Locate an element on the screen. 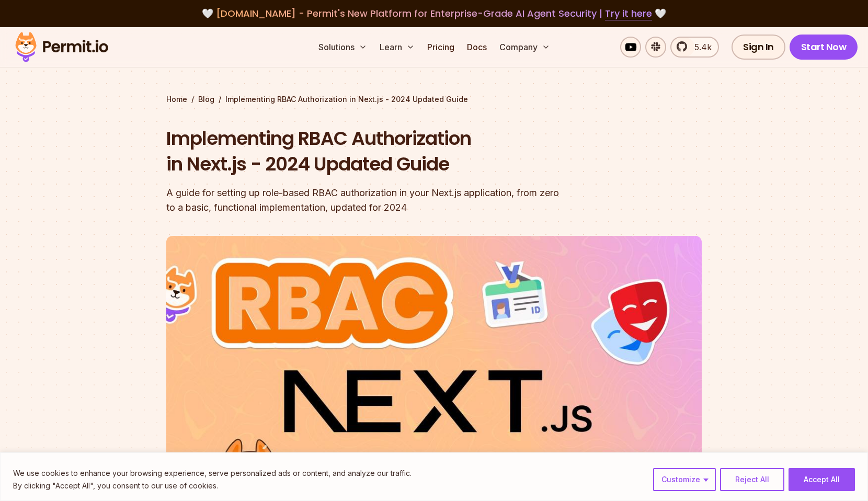  a: Start Now is located at coordinates (823, 47).